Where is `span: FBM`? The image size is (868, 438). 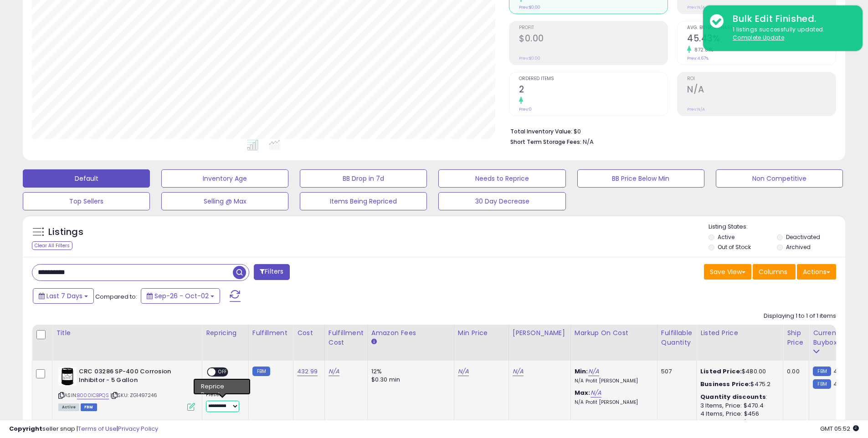 span: FBM is located at coordinates (89, 407).